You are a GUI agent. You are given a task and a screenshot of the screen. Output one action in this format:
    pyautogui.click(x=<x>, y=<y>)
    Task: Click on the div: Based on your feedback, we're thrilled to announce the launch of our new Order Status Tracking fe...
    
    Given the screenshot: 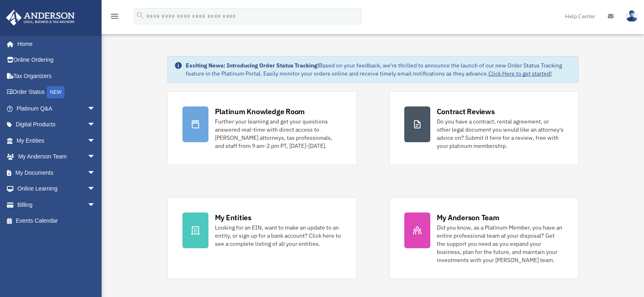 What is the action you would take?
    pyautogui.click(x=379, y=70)
    